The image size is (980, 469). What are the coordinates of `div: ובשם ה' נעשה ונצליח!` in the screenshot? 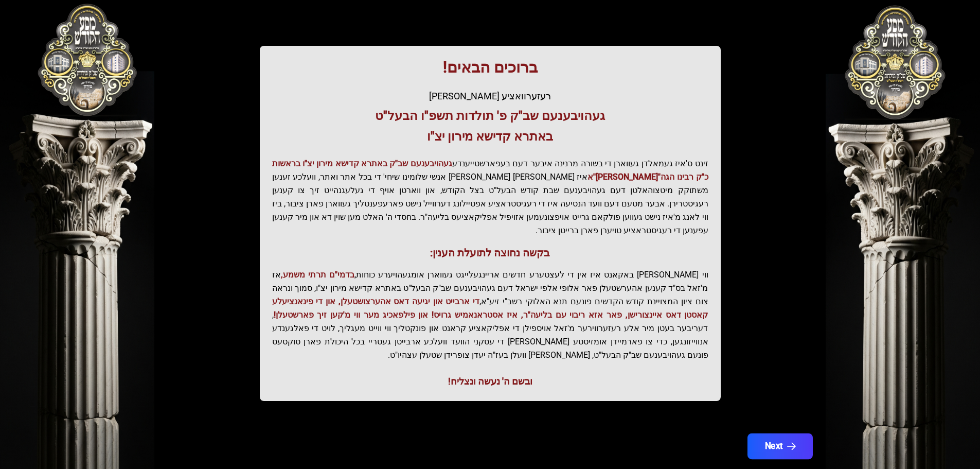 It's located at (490, 381).